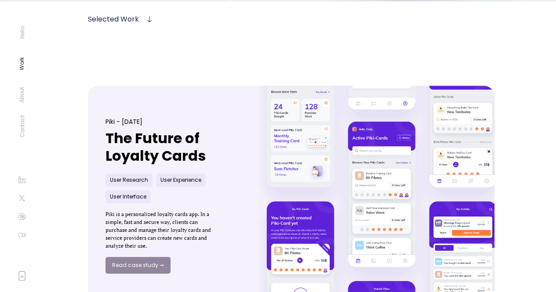  What do you see at coordinates (160, 147) in the screenshot?
I see `h1: The Future of Loyalty Cards` at bounding box center [160, 147].